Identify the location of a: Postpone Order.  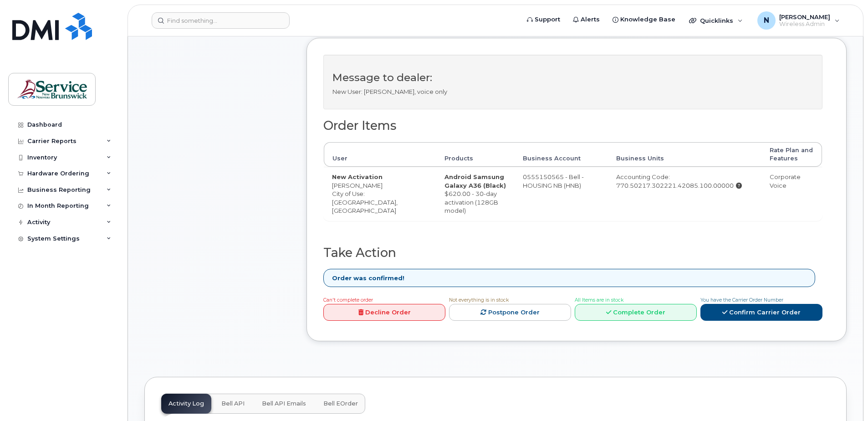
(510, 312).